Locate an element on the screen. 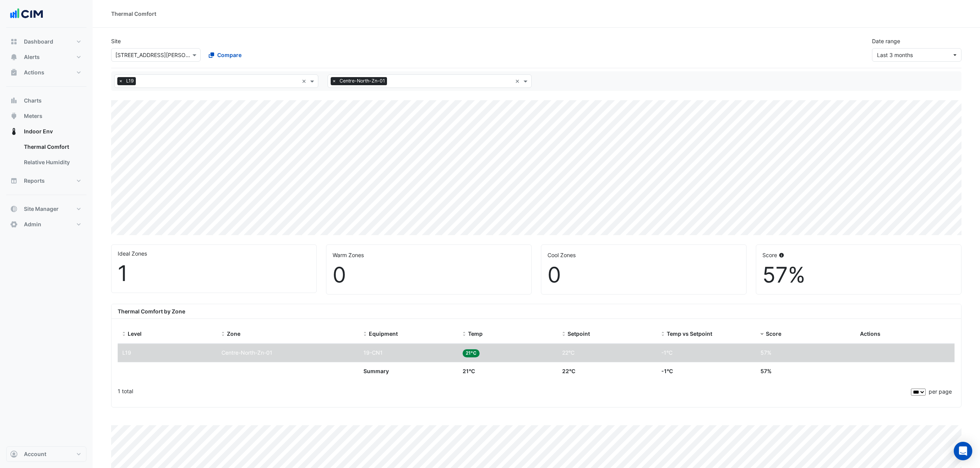  span: Temp is located at coordinates (475, 334).